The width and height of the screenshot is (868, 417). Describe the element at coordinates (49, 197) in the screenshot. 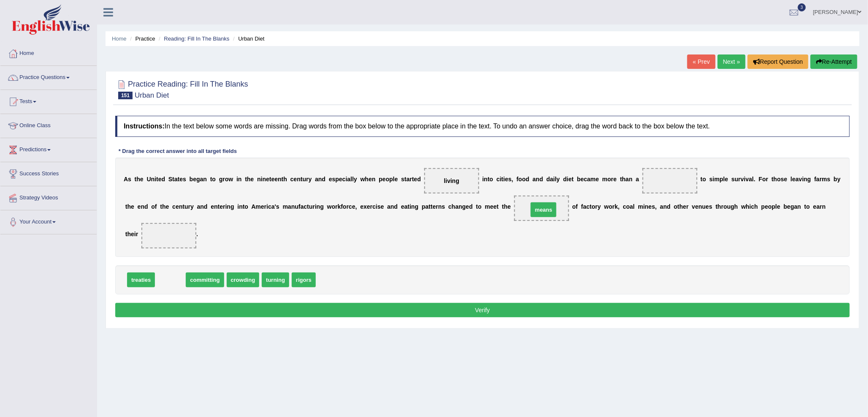

I see `a: Strategy Videos` at that location.